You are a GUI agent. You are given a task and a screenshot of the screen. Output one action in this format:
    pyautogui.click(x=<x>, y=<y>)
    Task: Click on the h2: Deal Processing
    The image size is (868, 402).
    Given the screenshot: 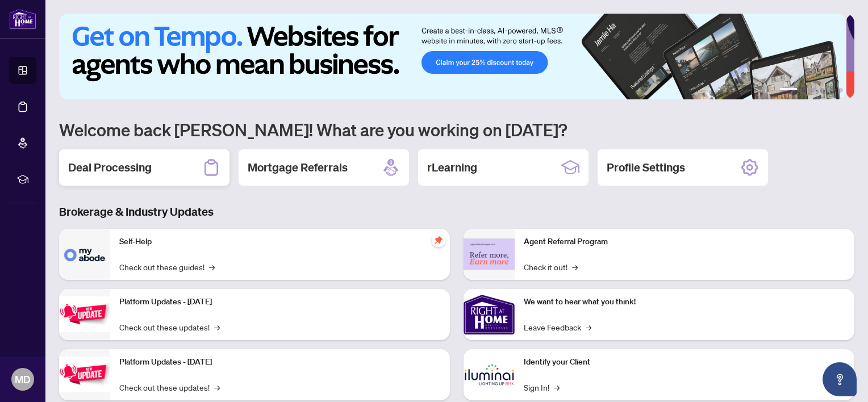 What is the action you would take?
    pyautogui.click(x=109, y=168)
    